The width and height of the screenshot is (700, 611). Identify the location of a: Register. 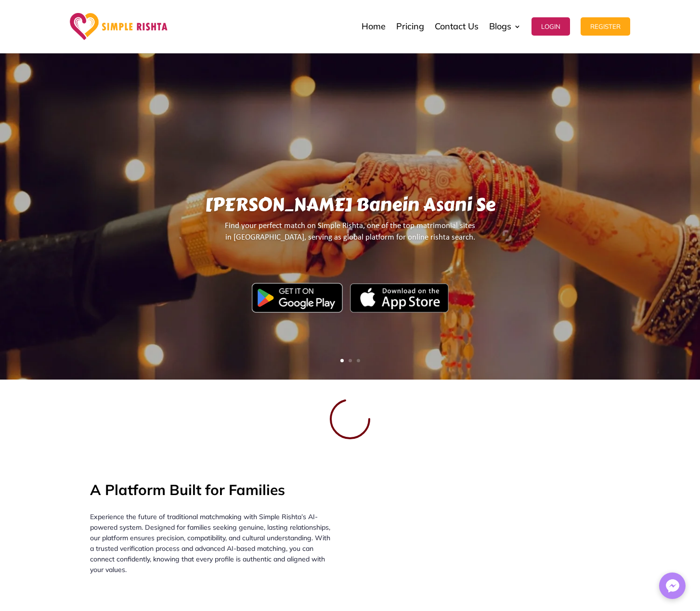
(605, 27).